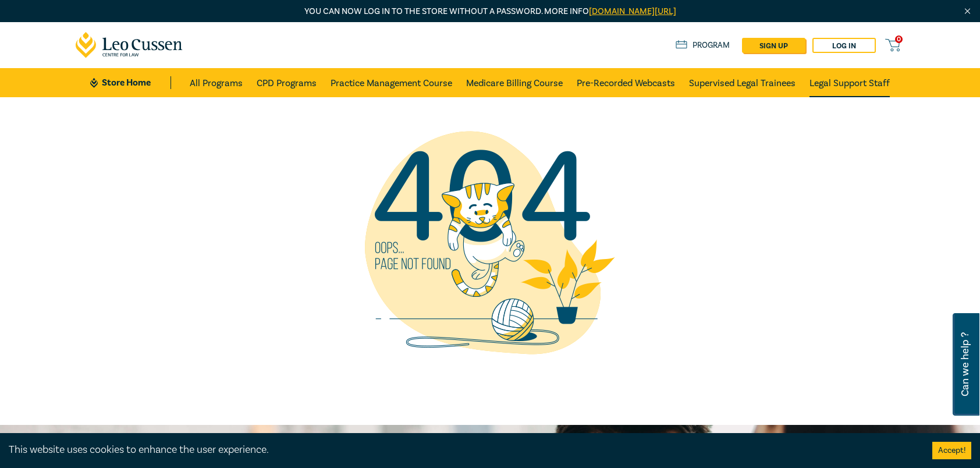 The height and width of the screenshot is (468, 980). Describe the element at coordinates (967, 11) in the screenshot. I see `div: Close` at that location.